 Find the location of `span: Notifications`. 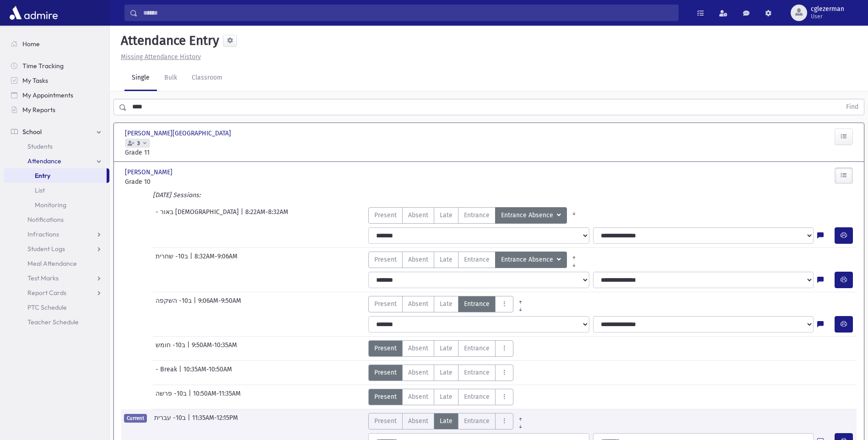

span: Notifications is located at coordinates (46, 220).